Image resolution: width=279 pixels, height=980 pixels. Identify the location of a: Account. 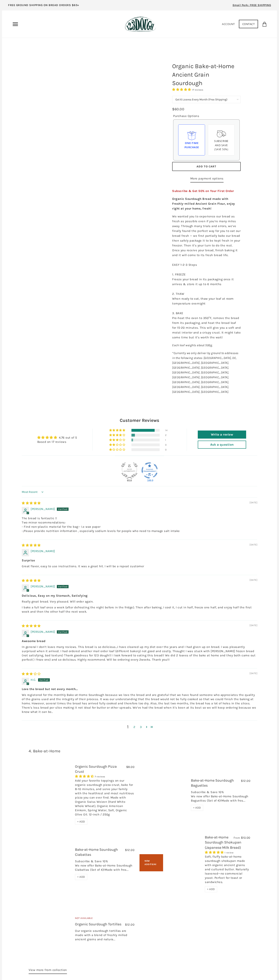
(228, 24).